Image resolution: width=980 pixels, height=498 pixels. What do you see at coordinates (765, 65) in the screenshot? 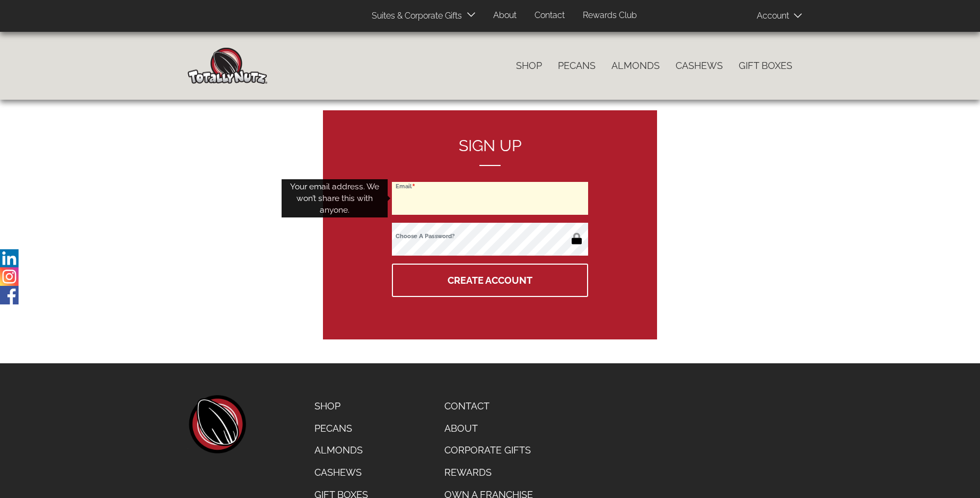
I see `a: Gift Boxes` at bounding box center [765, 65].